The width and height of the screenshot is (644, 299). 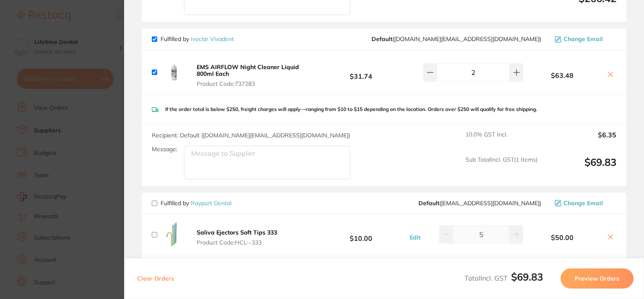 What do you see at coordinates (212, 39) in the screenshot?
I see `a: Ivoclar Vivadent` at bounding box center [212, 39].